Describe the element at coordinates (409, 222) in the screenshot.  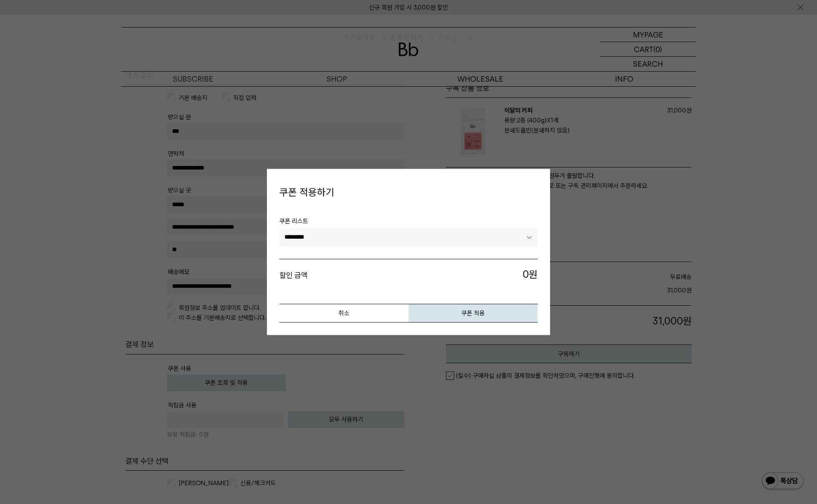
I see `span: 쿠폰 리스트` at that location.